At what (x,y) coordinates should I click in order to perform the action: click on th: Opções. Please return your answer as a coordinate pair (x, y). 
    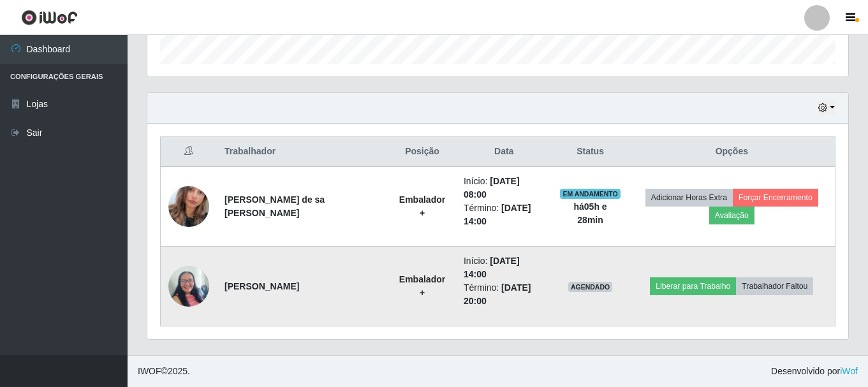
    Looking at the image, I should click on (732, 152).